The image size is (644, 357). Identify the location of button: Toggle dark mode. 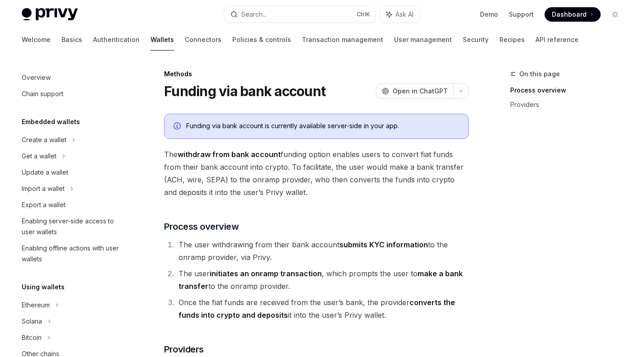
(615, 15).